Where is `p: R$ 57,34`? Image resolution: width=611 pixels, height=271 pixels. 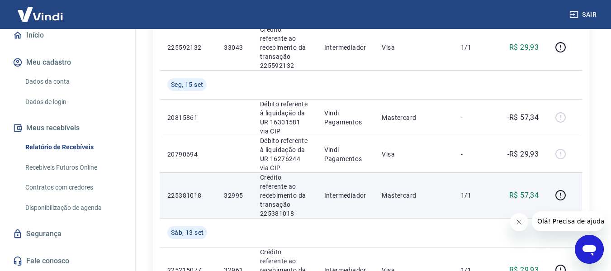
p: R$ 57,34 is located at coordinates (523, 195).